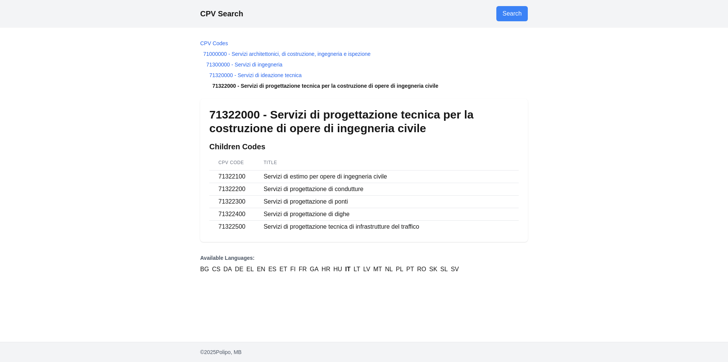 This screenshot has width=728, height=362. Describe the element at coordinates (364, 264) in the screenshot. I see `nav: Language Versions` at that location.